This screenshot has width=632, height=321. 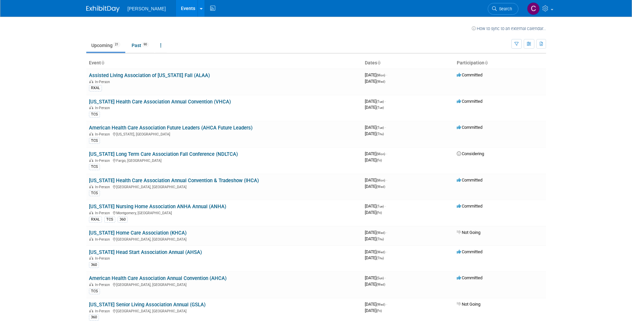 I want to click on a: American Health Care Association Annual Convention (AHCA), so click(x=158, y=278).